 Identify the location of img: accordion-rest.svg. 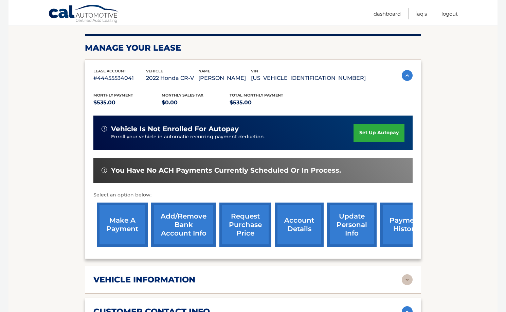
(407, 280).